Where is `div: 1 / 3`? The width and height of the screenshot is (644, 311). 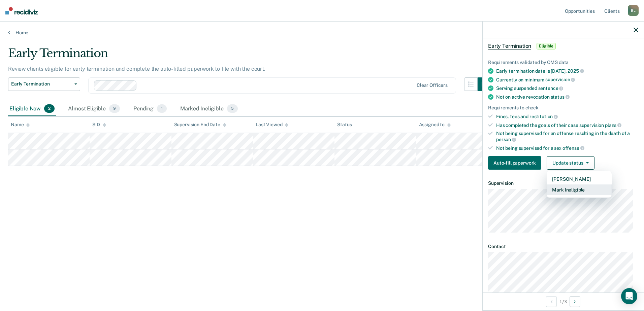 div: 1 / 3 is located at coordinates (563, 301).